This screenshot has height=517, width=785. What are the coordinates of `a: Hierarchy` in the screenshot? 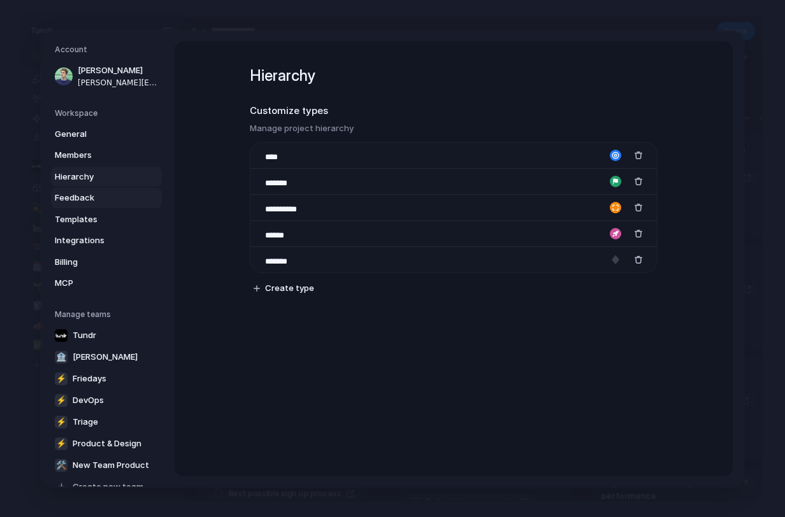 It's located at (106, 177).